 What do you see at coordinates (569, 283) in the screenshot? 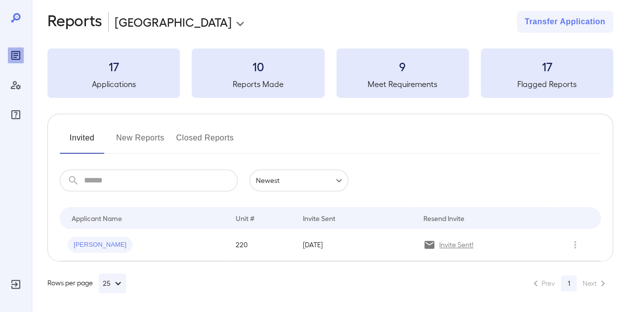
I see `nav: pagination navigation` at bounding box center [569, 283].